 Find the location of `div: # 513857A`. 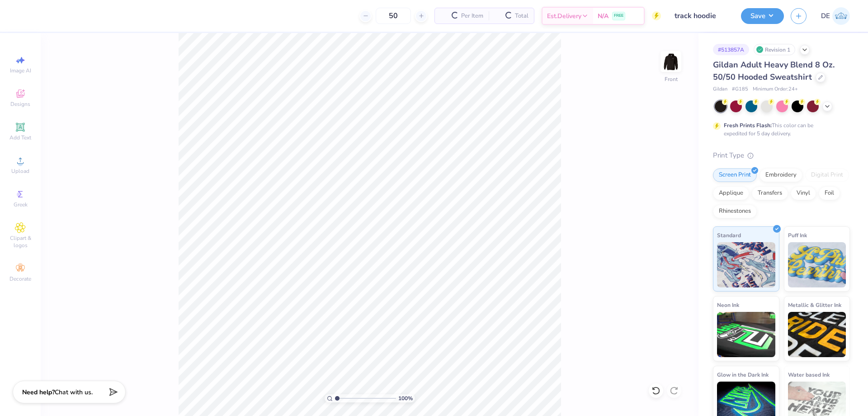

div: # 513857A is located at coordinates (731, 49).